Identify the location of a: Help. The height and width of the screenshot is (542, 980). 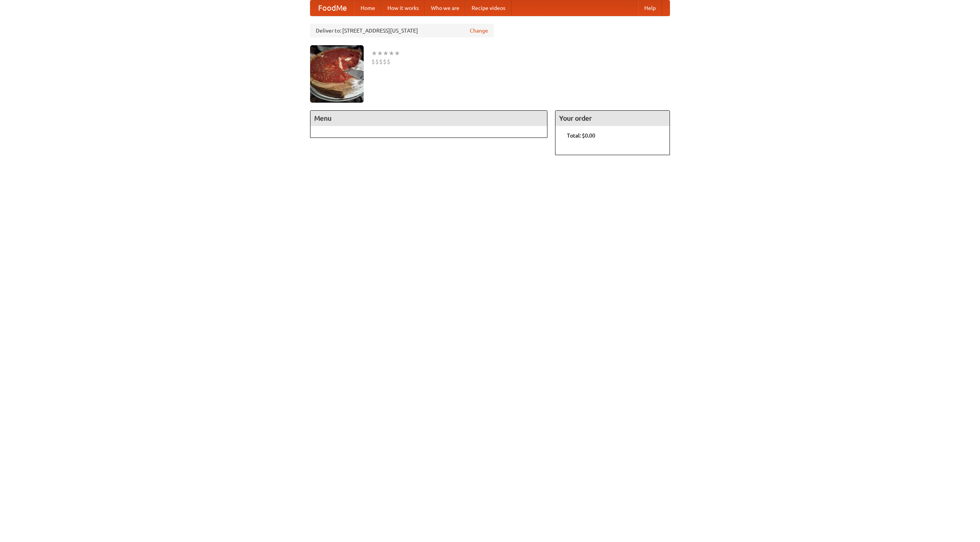
(650, 8).